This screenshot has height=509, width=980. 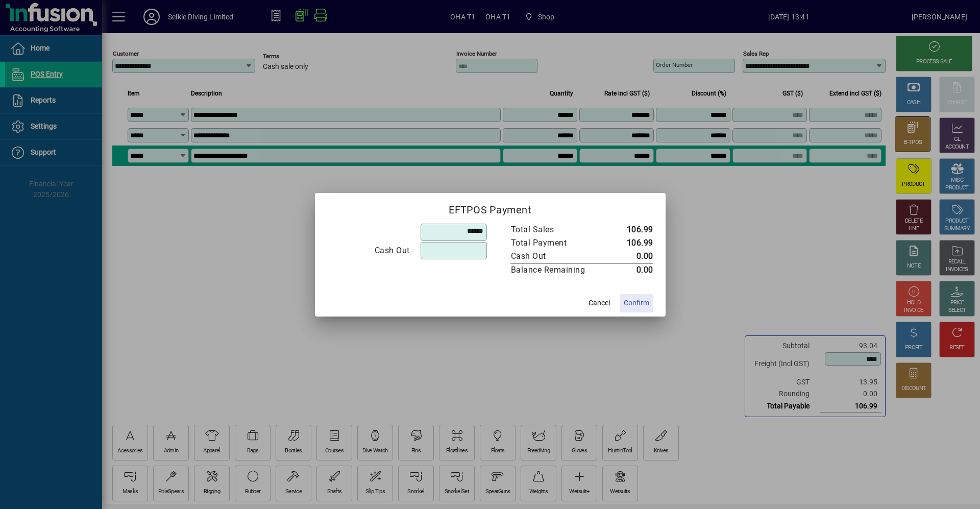 What do you see at coordinates (490, 207) in the screenshot?
I see `h2: EFTPOS Payment` at bounding box center [490, 207].